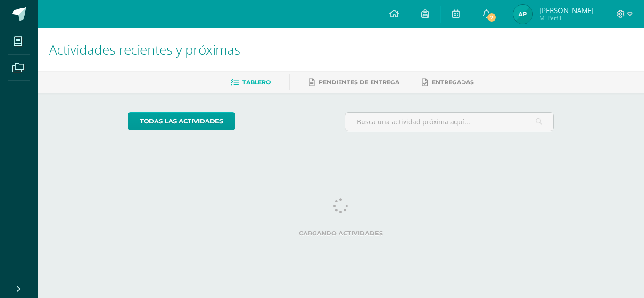  I want to click on a: Tablero, so click(250, 82).